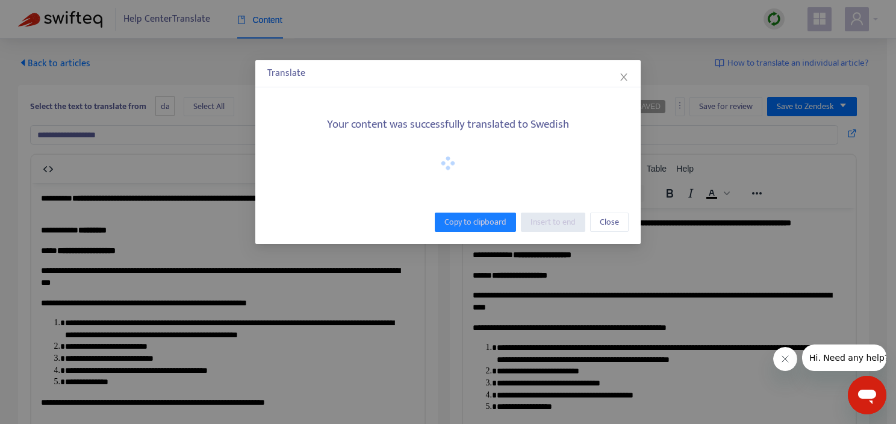  Describe the element at coordinates (448, 125) in the screenshot. I see `h5: Your content was successfully translated to Swedish` at that location.